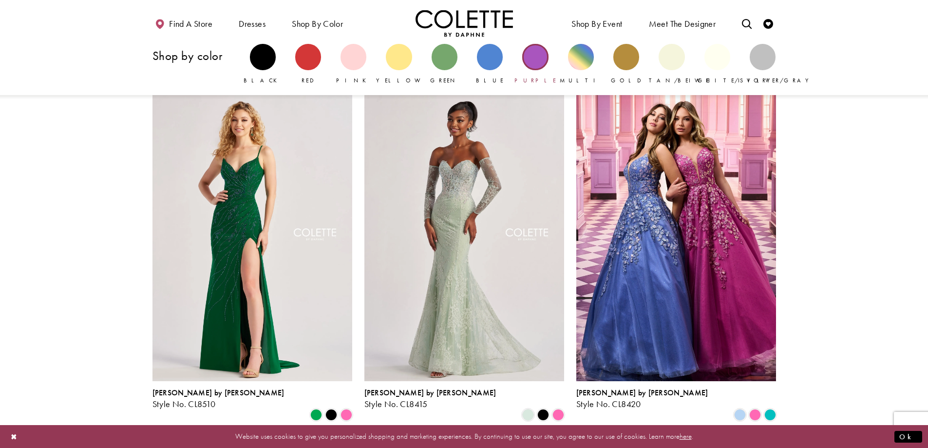 The image size is (928, 448). What do you see at coordinates (464, 236) in the screenshot?
I see `a: Visit Colette by Daphne Style No. CL8415 Page` at bounding box center [464, 236].